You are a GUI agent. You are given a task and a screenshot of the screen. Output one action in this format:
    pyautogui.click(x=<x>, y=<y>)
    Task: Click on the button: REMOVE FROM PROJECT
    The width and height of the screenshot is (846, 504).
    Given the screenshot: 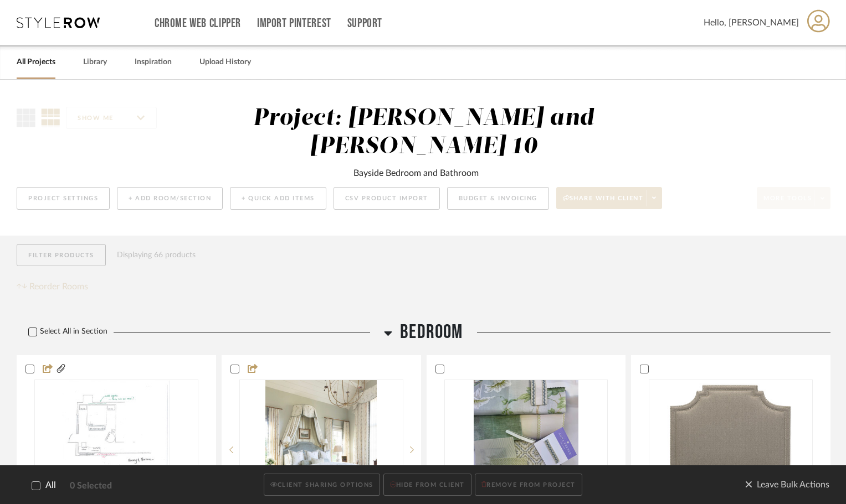 What is the action you would take?
    pyautogui.click(x=528, y=485)
    